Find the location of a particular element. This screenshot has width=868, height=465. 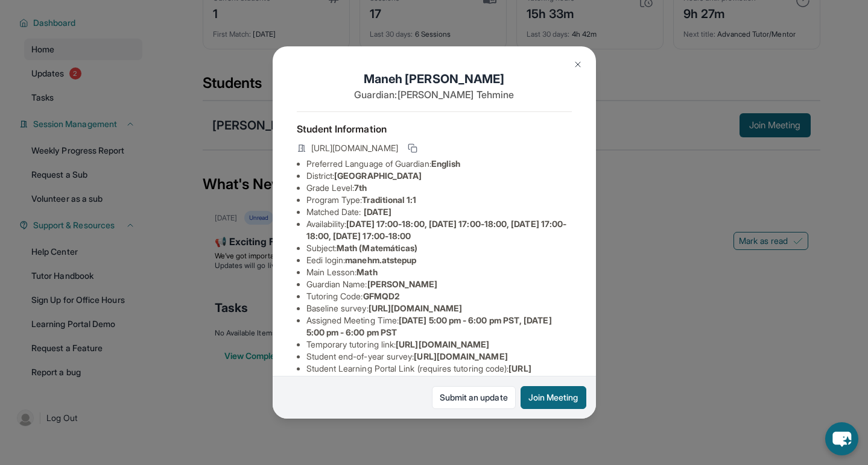

button: Copy link is located at coordinates (413, 148).